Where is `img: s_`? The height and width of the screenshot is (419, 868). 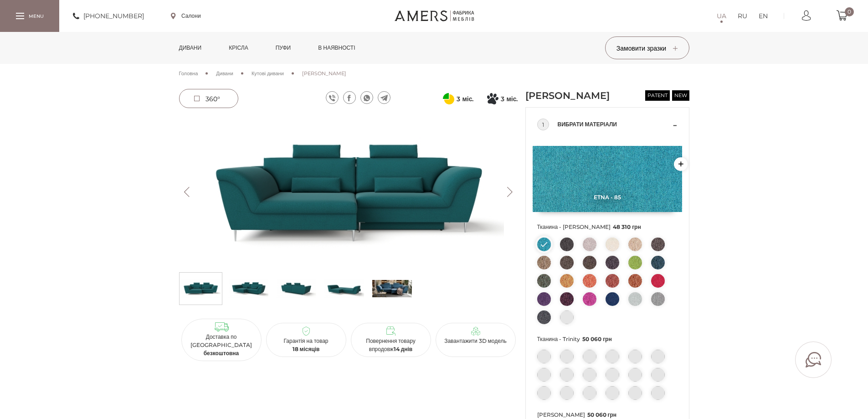
img: s_ is located at coordinates (392, 289).